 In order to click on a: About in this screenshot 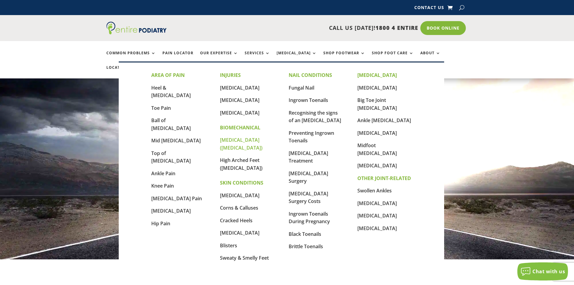, I will do `click(430, 57)`.